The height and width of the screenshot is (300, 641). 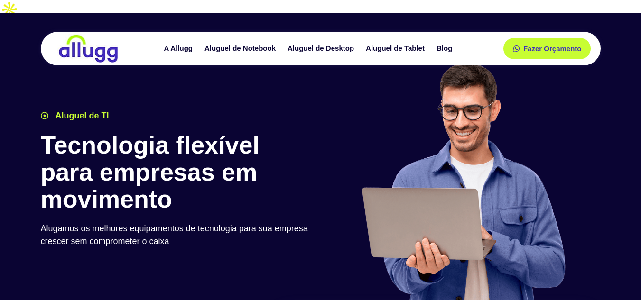 What do you see at coordinates (446, 48) in the screenshot?
I see `a: Blog` at bounding box center [446, 48].